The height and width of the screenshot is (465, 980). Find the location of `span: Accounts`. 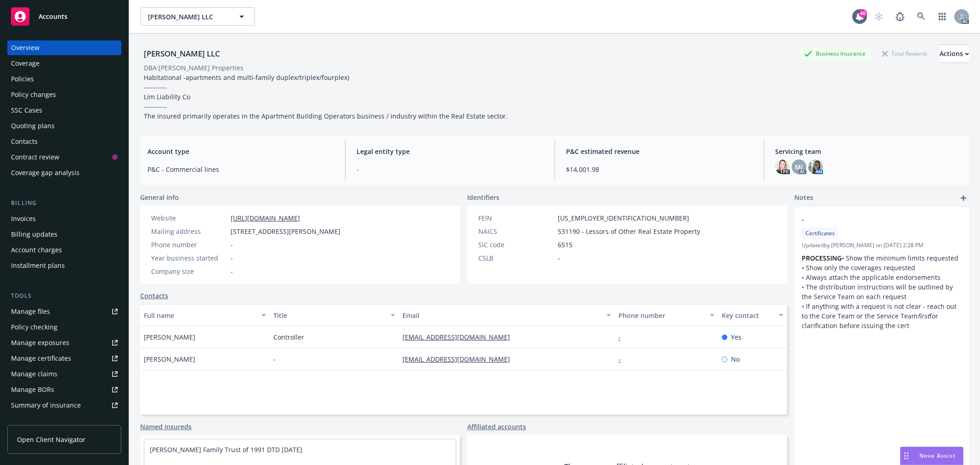

span: Accounts is located at coordinates (53, 17).